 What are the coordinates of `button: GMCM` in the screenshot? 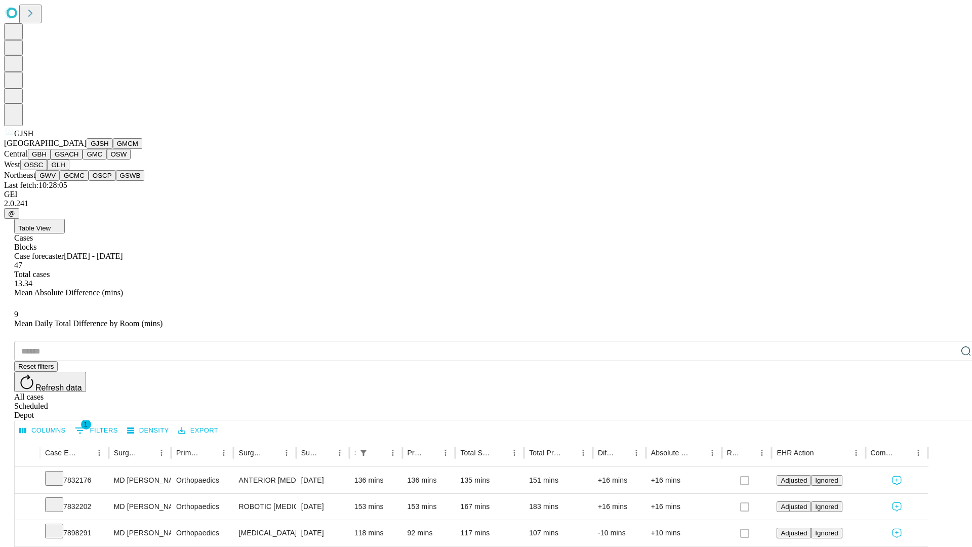 It's located at (128, 143).